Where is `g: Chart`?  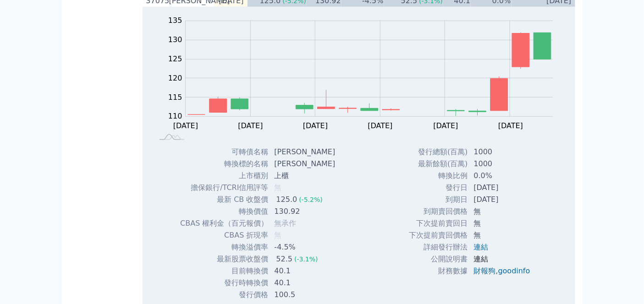 g: Chart is located at coordinates (365, 73).